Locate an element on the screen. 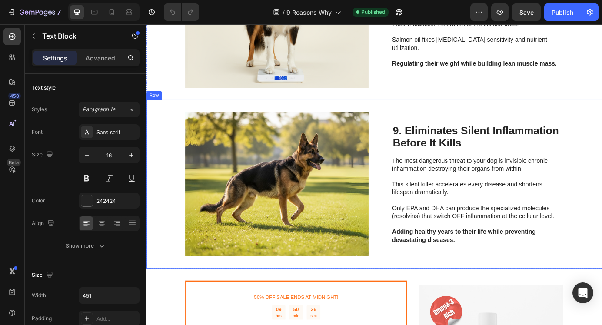 The image size is (602, 325). div: Publish is located at coordinates (562, 12).